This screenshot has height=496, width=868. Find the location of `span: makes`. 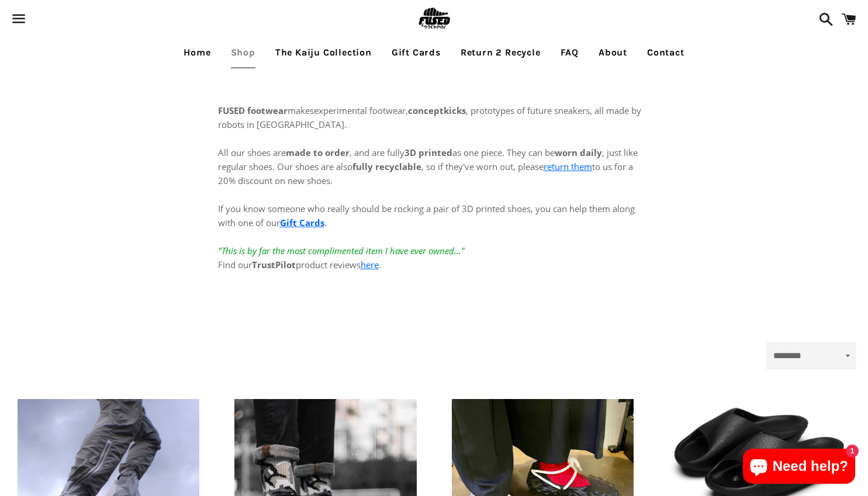

span: makes is located at coordinates (266, 110).